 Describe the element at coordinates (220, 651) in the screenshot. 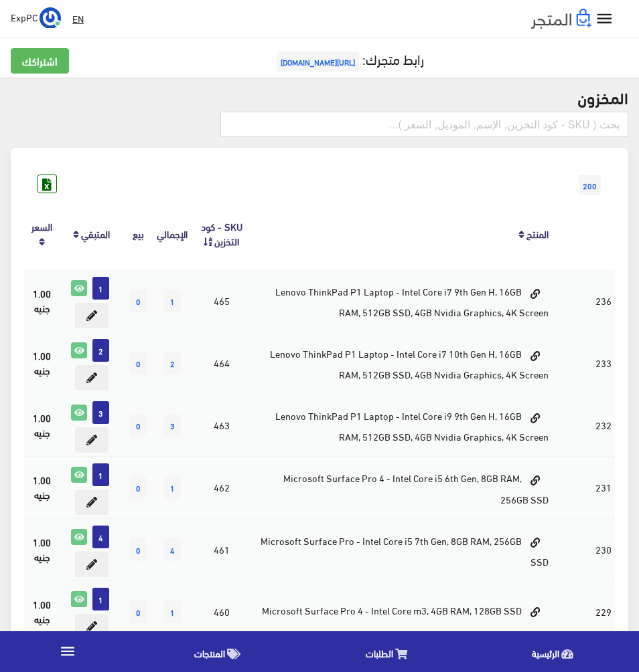

I see `a: المنتجات` at that location.